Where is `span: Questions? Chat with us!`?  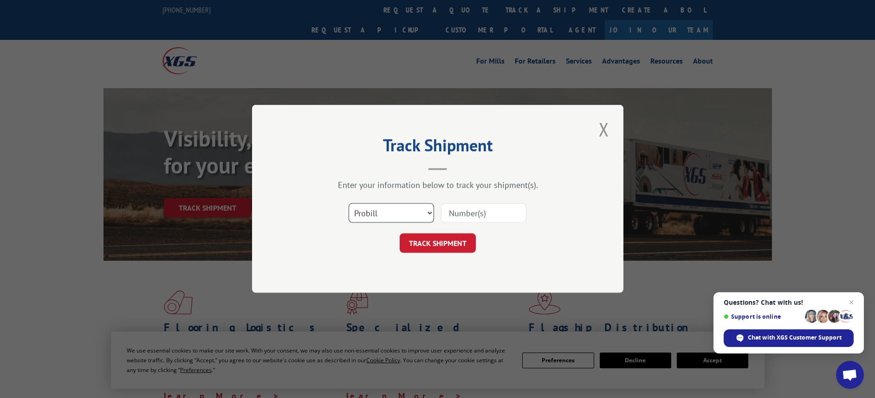 span: Questions? Chat with us! is located at coordinates (788, 302).